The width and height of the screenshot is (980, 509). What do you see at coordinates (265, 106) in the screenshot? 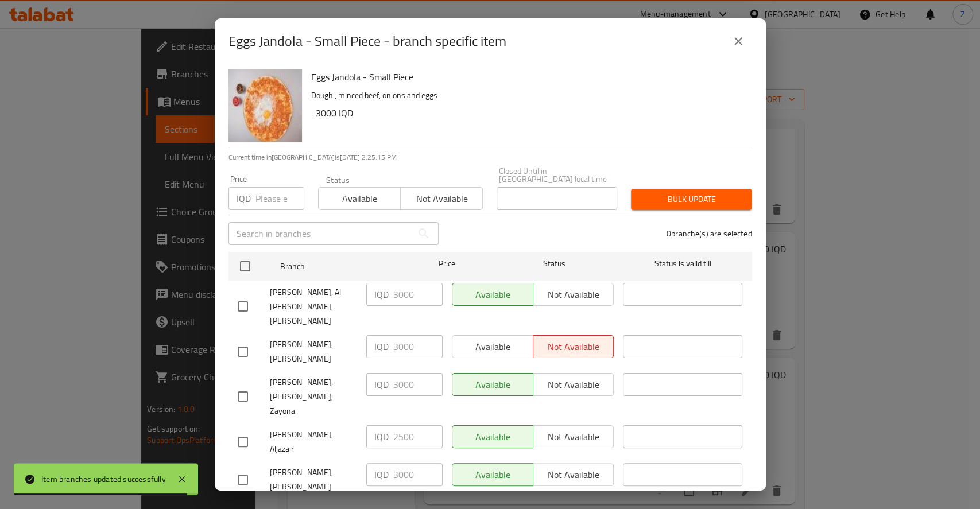
I see `img: Eggs Jandola - Small Piece` at bounding box center [265, 106].